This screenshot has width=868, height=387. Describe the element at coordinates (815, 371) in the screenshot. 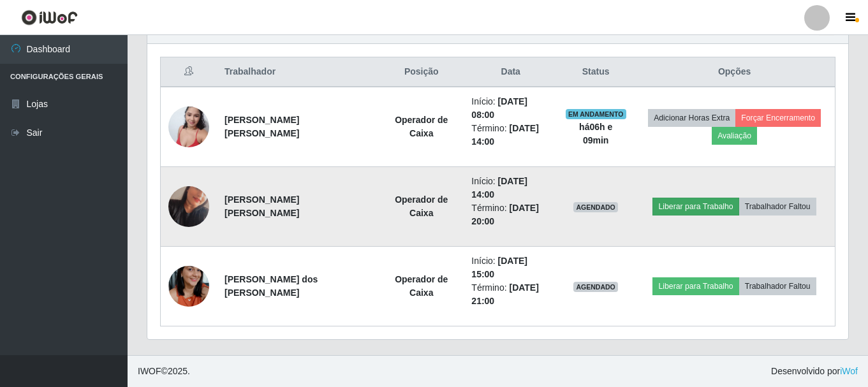

I see `span: Desenvolvido por` at that location.